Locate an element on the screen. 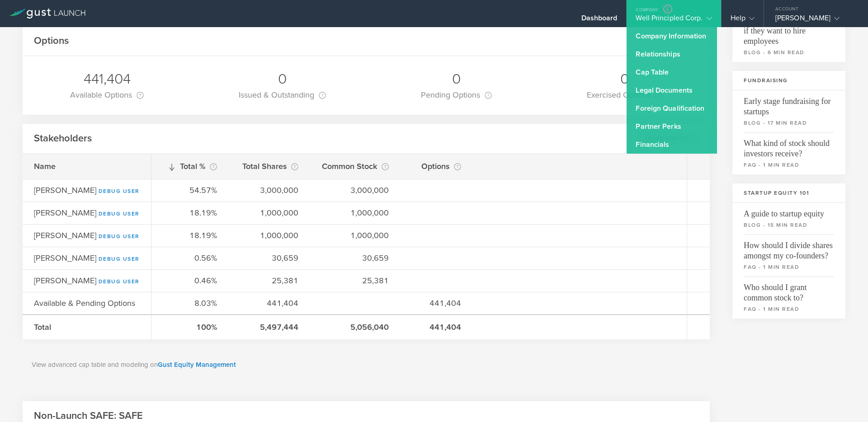 The image size is (868, 422). div: Total is located at coordinates (98, 327).